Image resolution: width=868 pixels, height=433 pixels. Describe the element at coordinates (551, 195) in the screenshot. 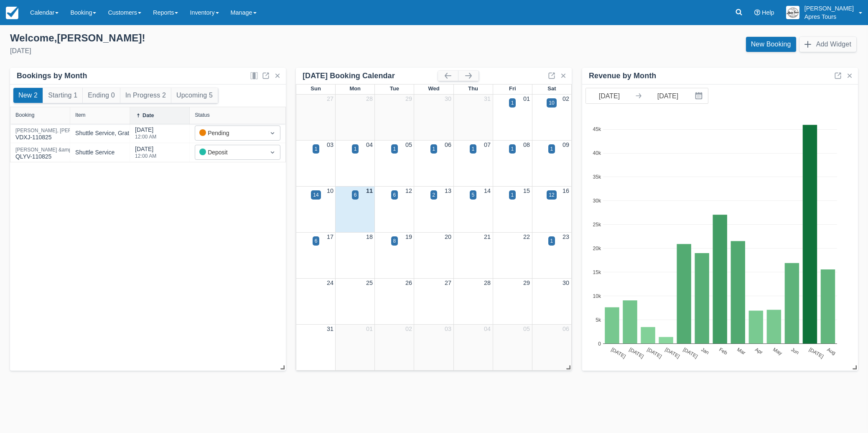

I see `div: 12` at that location.